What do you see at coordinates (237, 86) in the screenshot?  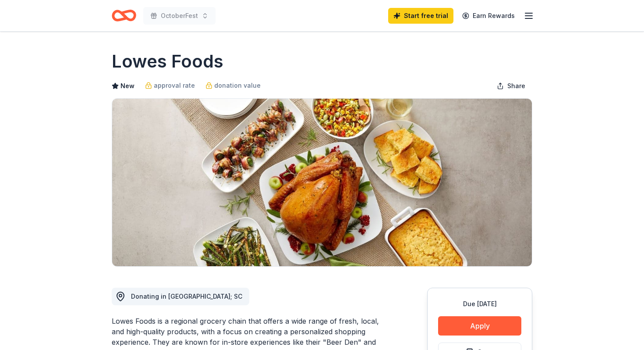 I see `span: donation value` at bounding box center [237, 86].